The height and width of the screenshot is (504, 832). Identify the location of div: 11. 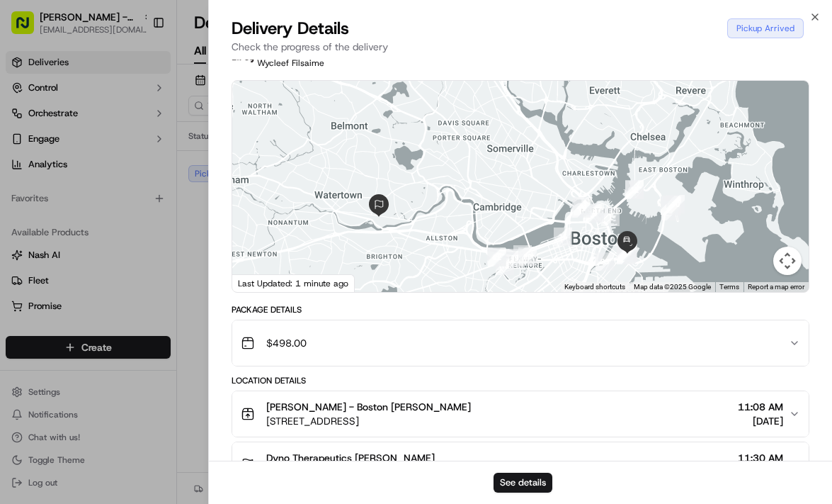
(635, 189).